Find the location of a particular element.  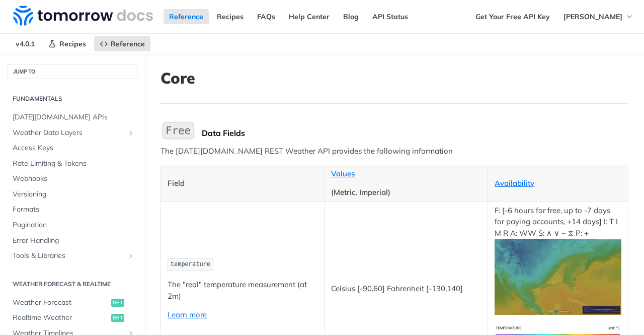

p: Celsius [-90,60] Fahrenheit [-130,140] is located at coordinates (406, 289).